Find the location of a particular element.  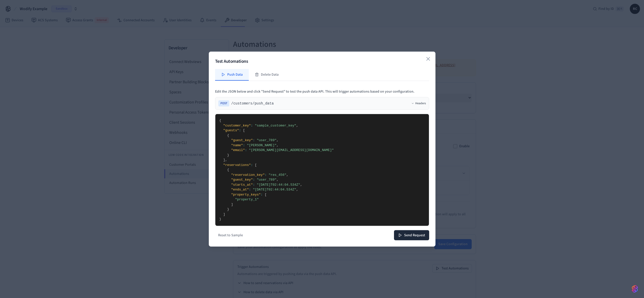

button: Send Request is located at coordinates (411, 235).